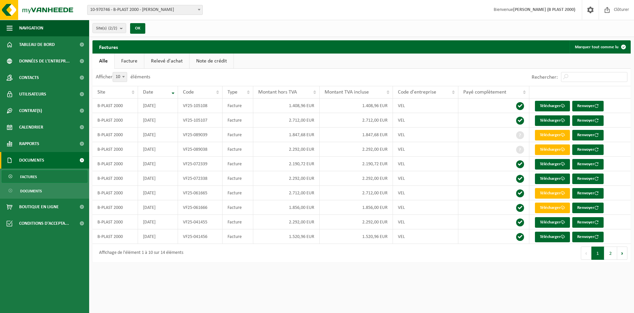 Image resolution: width=634 pixels, height=313 pixels. What do you see at coordinates (120, 77) in the screenshot?
I see `span: 10` at bounding box center [120, 77].